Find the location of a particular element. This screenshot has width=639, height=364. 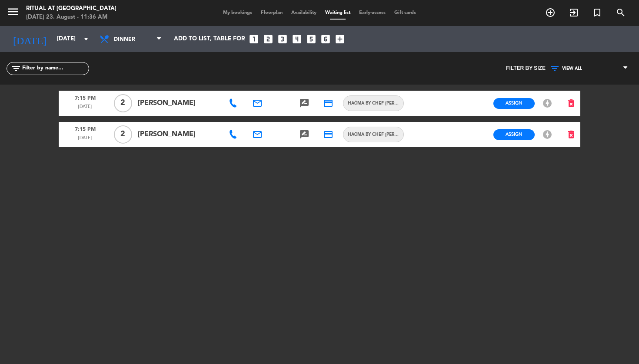

i: looks_one is located at coordinates (254, 39).